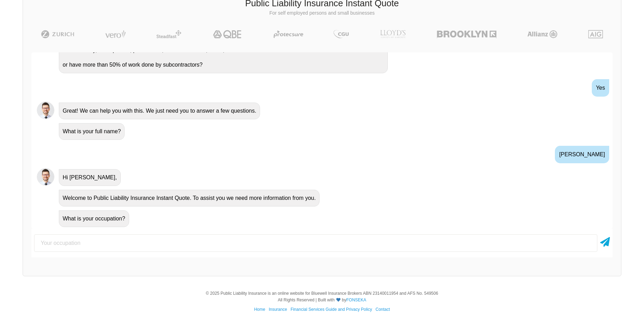  What do you see at coordinates (356, 300) in the screenshot?
I see `a: FONSEKA` at bounding box center [356, 300].